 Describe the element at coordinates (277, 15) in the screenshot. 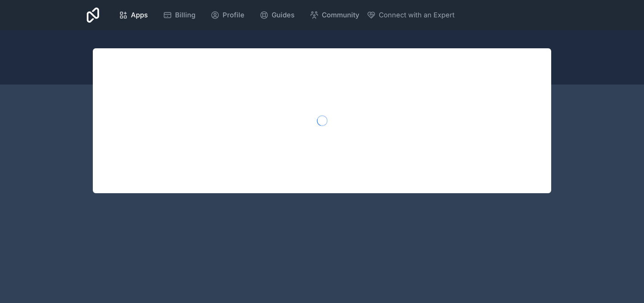

I see `a: Guides` at that location.